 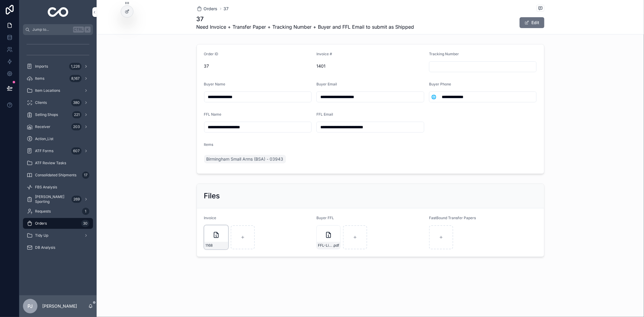 What do you see at coordinates (215, 84) in the screenshot?
I see `span: Buyer Name` at bounding box center [215, 84].